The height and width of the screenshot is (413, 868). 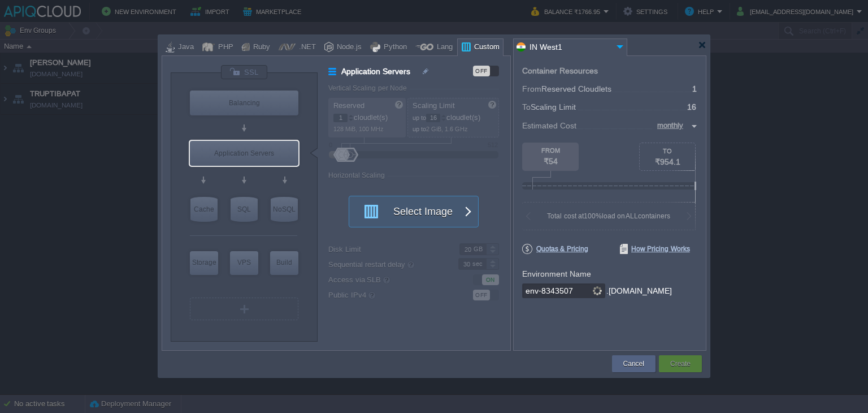 What do you see at coordinates (655, 249) in the screenshot?
I see `span: How Pricing Works` at bounding box center [655, 249].